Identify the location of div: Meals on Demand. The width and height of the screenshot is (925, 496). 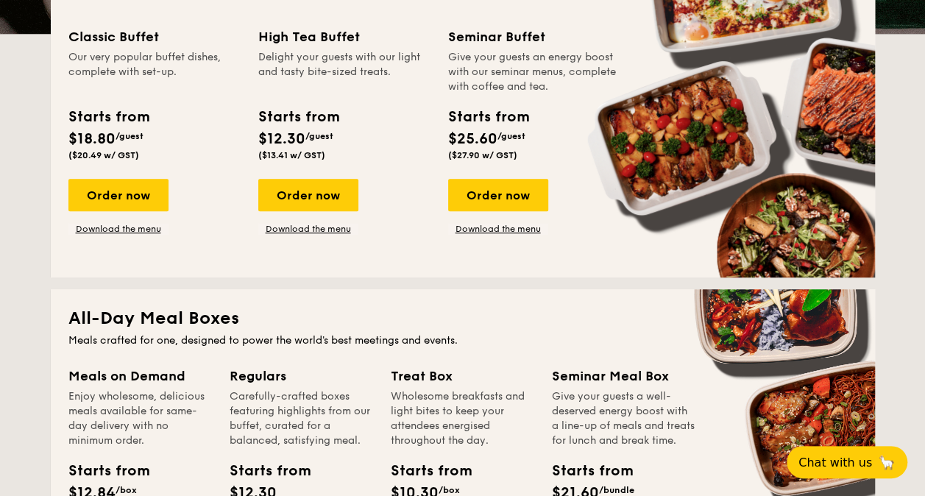
(140, 376).